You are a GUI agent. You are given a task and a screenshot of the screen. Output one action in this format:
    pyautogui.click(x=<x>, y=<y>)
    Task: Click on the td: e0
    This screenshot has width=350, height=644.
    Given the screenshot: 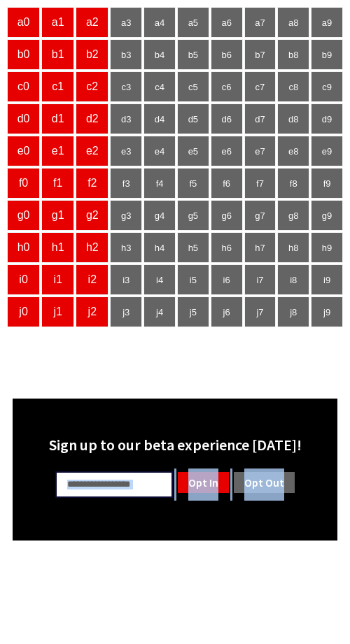 What is the action you would take?
    pyautogui.click(x=23, y=151)
    